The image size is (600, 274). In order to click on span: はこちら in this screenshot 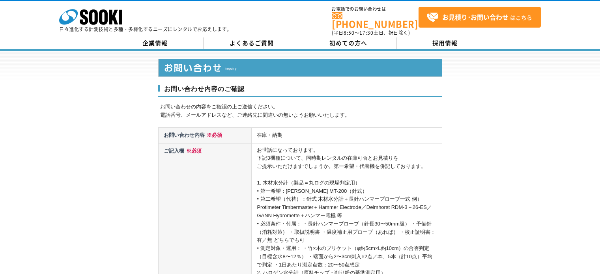, I will do `click(480, 17)`.